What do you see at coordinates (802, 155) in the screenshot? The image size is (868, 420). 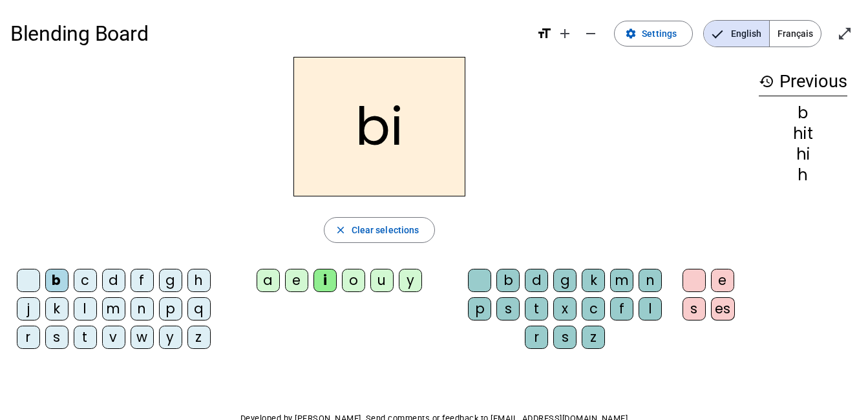 I see `div: hi` at bounding box center [802, 155].